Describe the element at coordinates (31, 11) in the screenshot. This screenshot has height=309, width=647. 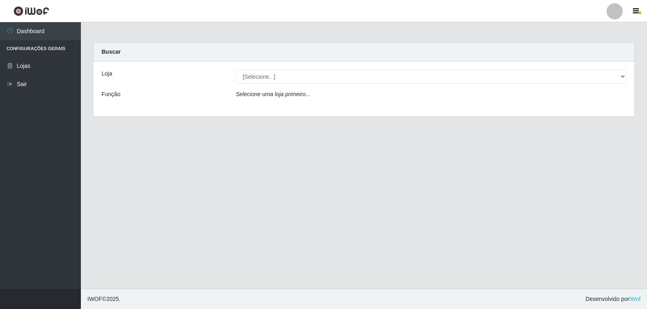
I see `img: CoreUI Logo` at that location.